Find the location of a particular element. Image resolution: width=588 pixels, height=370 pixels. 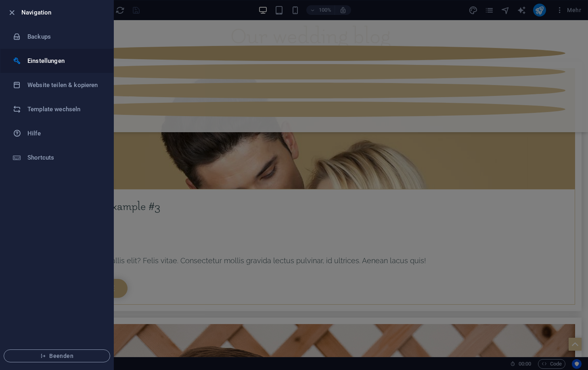

h6: Website teilen & kopieren is located at coordinates (64, 85).